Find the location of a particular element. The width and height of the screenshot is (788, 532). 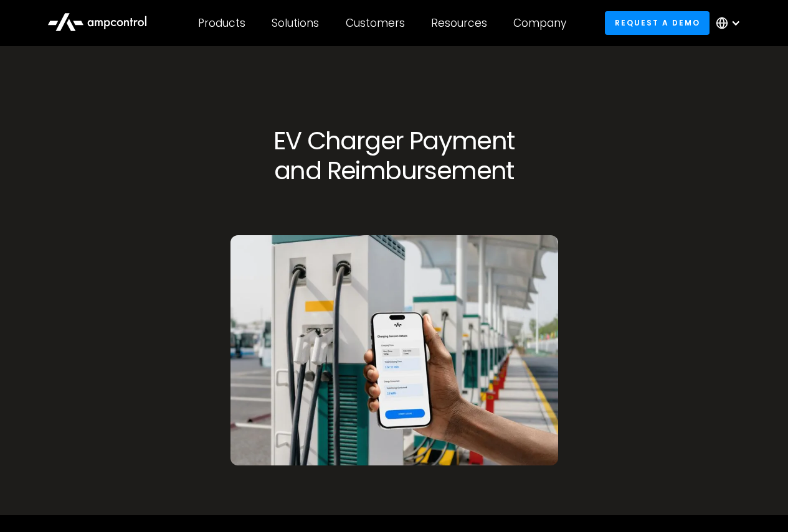

div: Solutions is located at coordinates (296, 23).